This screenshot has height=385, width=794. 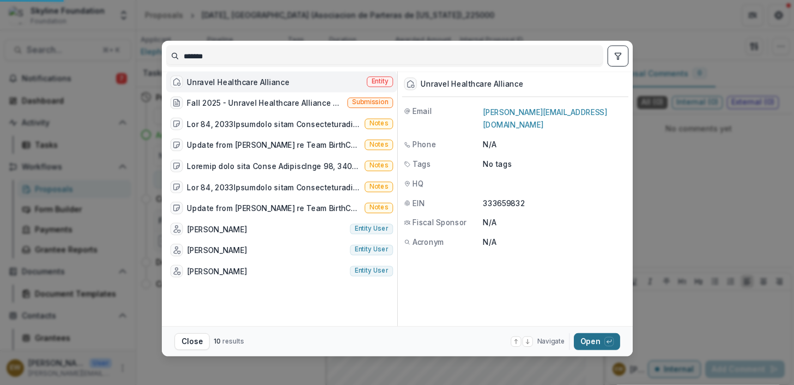 What do you see at coordinates (421, 164) in the screenshot?
I see `span: Tags` at bounding box center [421, 164].